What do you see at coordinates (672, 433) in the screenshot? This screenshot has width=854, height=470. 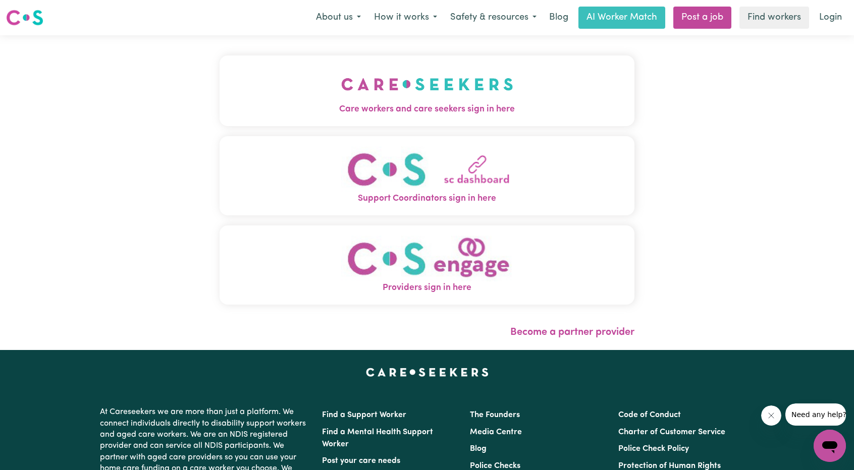 I see `a: Charter of Customer Service` at bounding box center [672, 433].